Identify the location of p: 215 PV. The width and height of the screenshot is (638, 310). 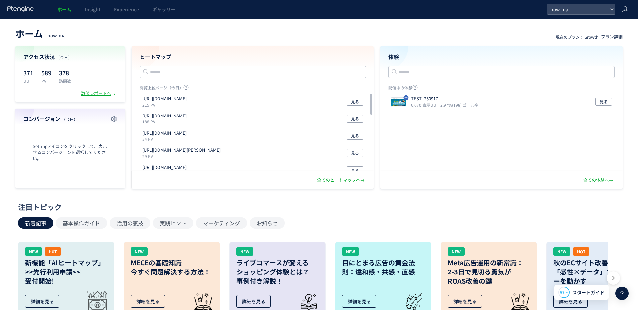
(166, 105).